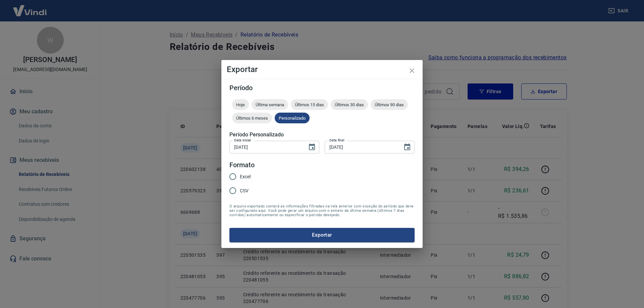  Describe the element at coordinates (337, 140) in the screenshot. I see `label: Data final` at that location.